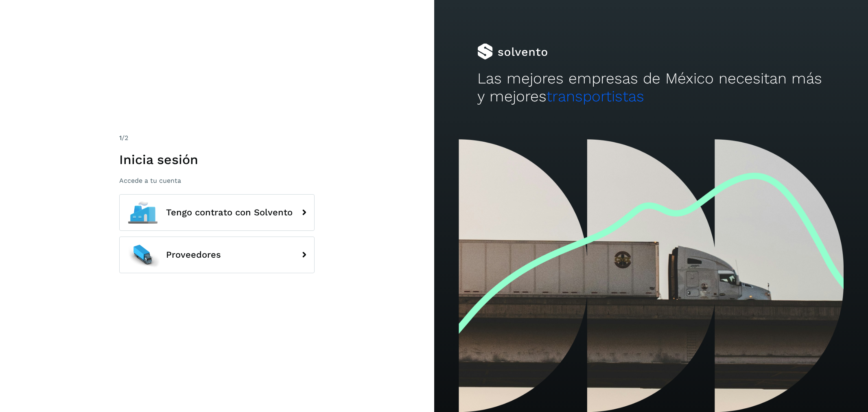  I want to click on span: 1, so click(121, 138).